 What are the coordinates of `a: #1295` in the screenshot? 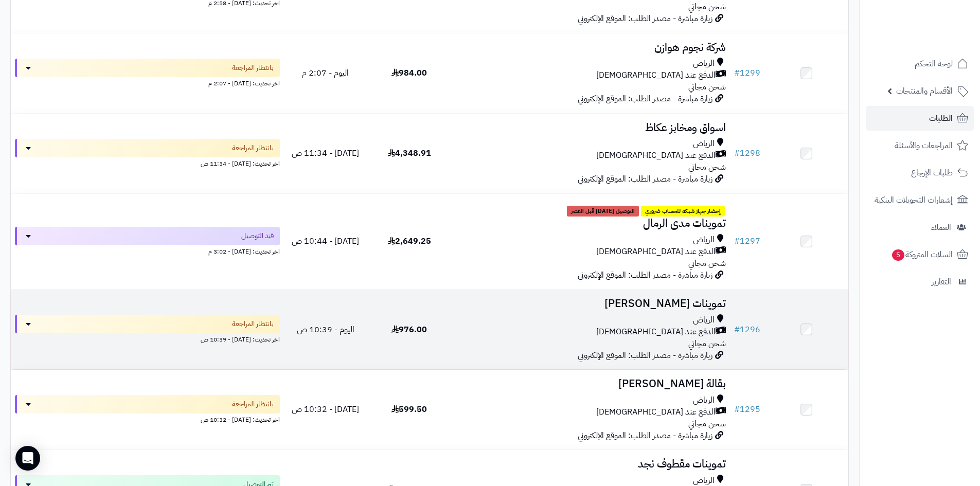 It's located at (747, 409).